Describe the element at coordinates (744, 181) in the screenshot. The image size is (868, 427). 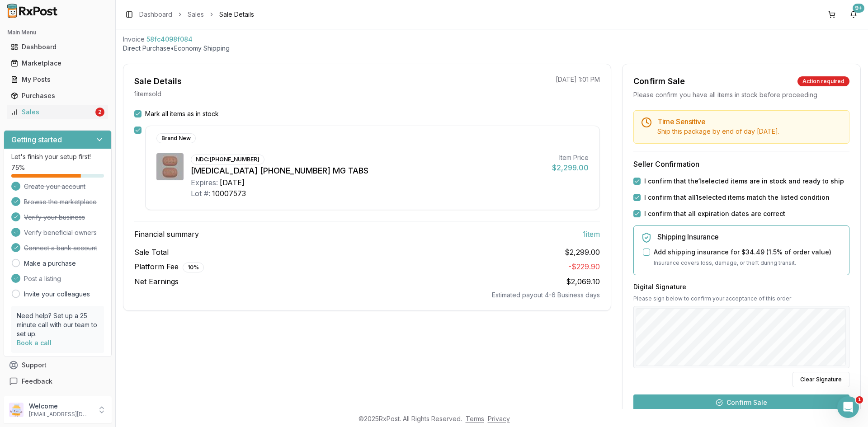
I see `label: I confirm that the 1 selected items are in stock and ready to ship` at that location.